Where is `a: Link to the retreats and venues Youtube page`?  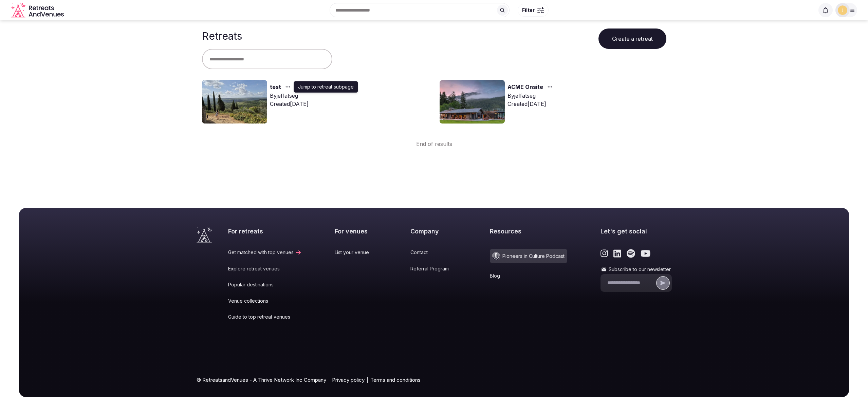 a: Link to the retreats and venues Youtube page is located at coordinates (646, 253).